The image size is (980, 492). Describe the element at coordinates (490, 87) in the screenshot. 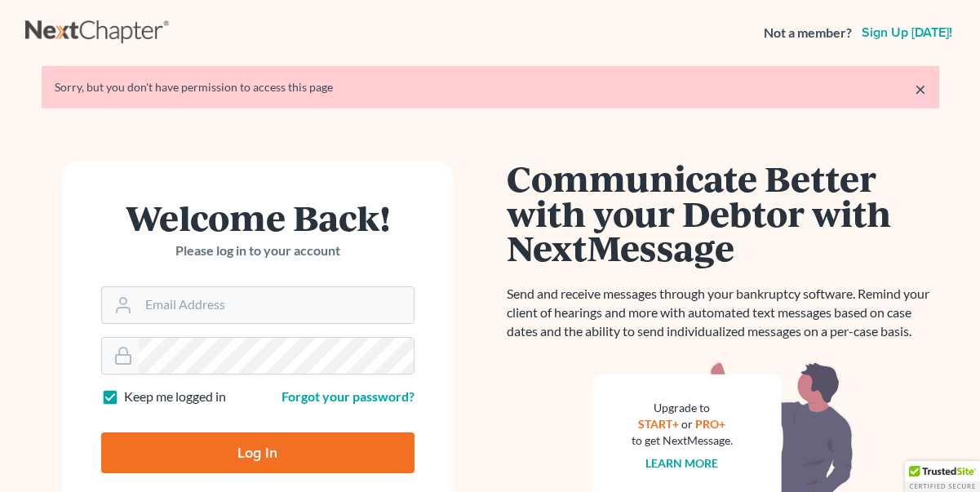

I see `div: Sorry, but you don't have permission to access this page` at that location.